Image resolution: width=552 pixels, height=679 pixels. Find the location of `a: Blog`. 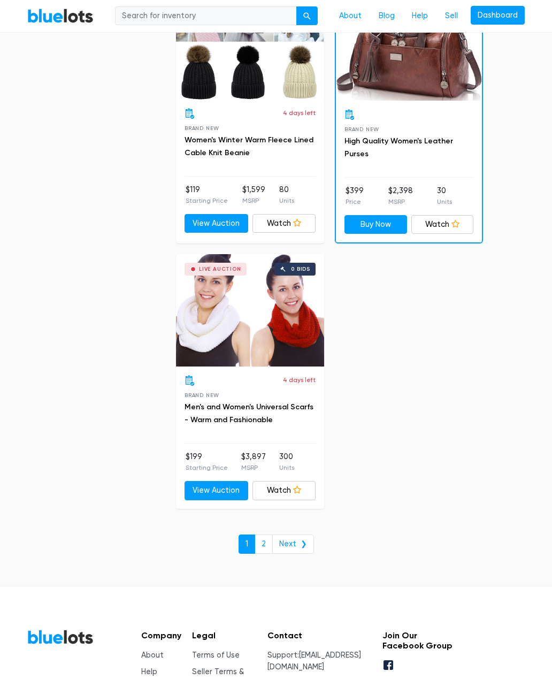

a: Blog is located at coordinates (387, 16).